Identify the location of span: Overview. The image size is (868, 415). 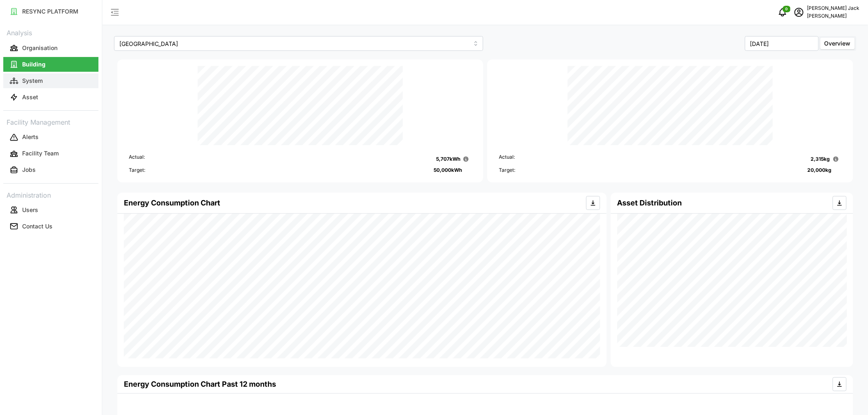
(837, 43).